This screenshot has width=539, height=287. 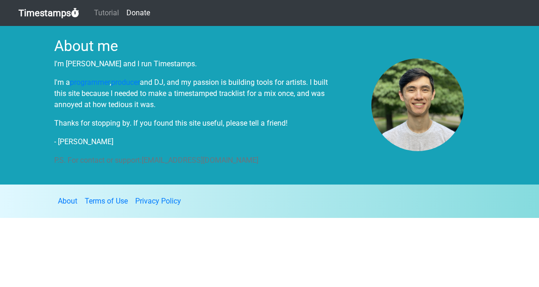 What do you see at coordinates (106, 200) in the screenshot?
I see `a: Terms of Use` at bounding box center [106, 200].